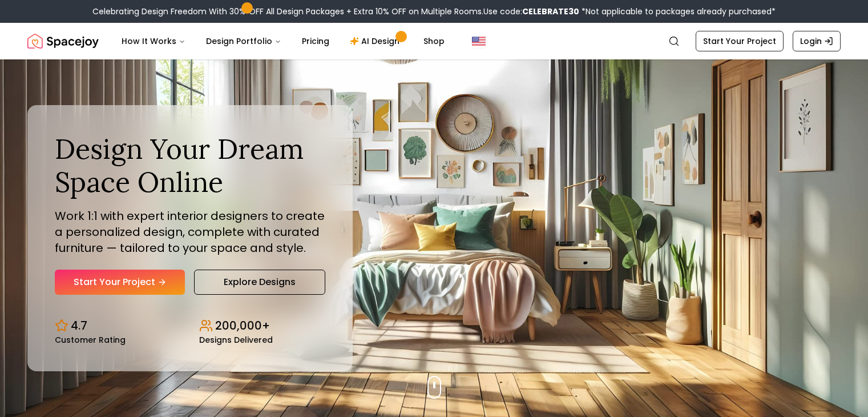  I want to click on p: Work 1:1 with expert interior designers to create a personalized design, complete with curated fu..., so click(190, 232).